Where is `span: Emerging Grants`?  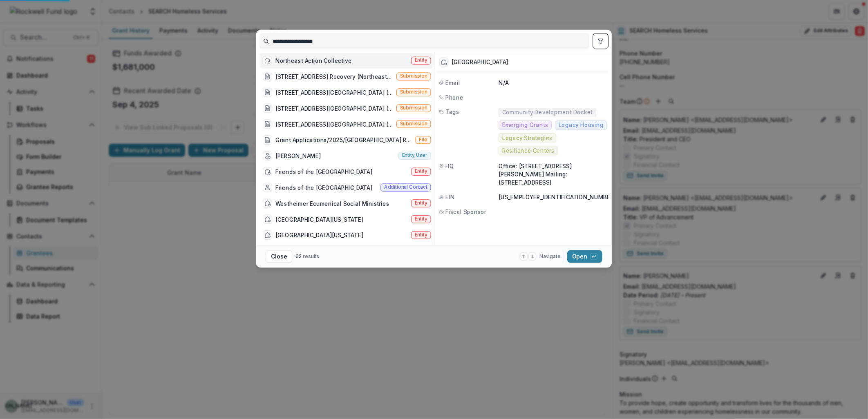
span: Emerging Grants is located at coordinates (525, 126).